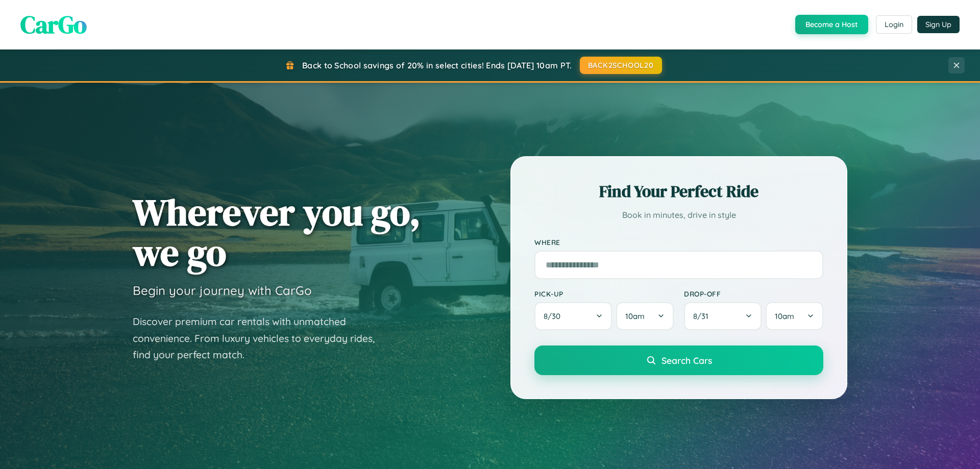  Describe the element at coordinates (687, 360) in the screenshot. I see `span: Search Cars` at that location.